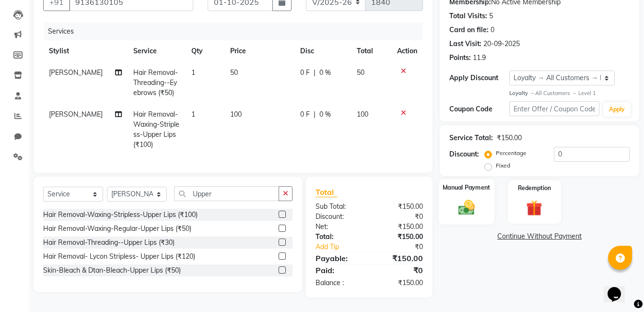  What do you see at coordinates (511, 153) in the screenshot?
I see `label: Percentage` at bounding box center [511, 153].